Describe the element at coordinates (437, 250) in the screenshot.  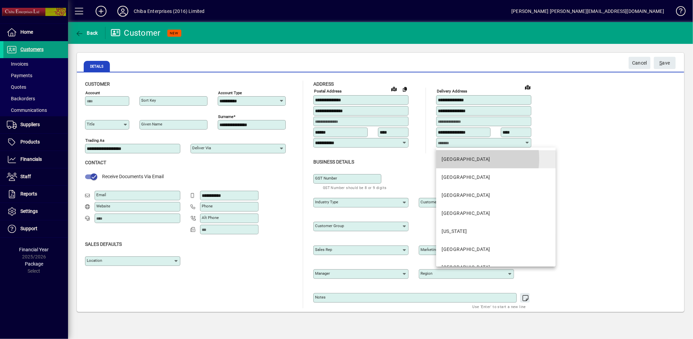
I see `mat-label: Marketing/ Referral` at that location.